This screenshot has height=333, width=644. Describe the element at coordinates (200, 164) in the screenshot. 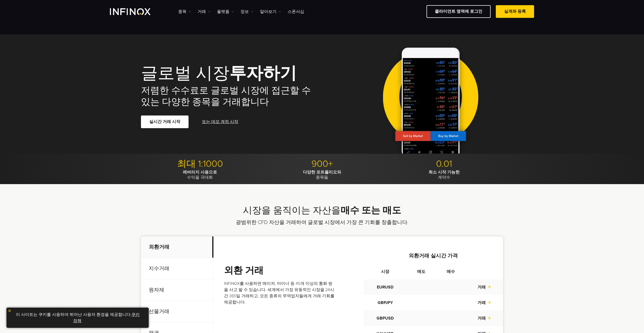

I see `p: 최대 1:1000` at that location.